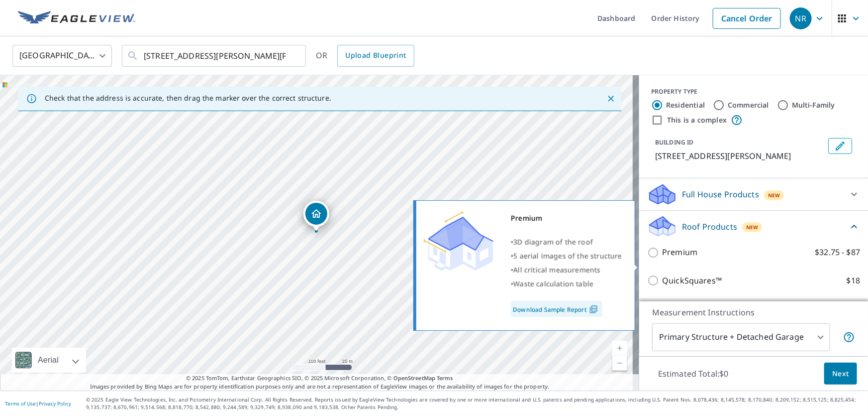 This screenshot has height=416, width=868. What do you see at coordinates (620, 348) in the screenshot?
I see `a: Current Level 18, Zoom In` at bounding box center [620, 348].